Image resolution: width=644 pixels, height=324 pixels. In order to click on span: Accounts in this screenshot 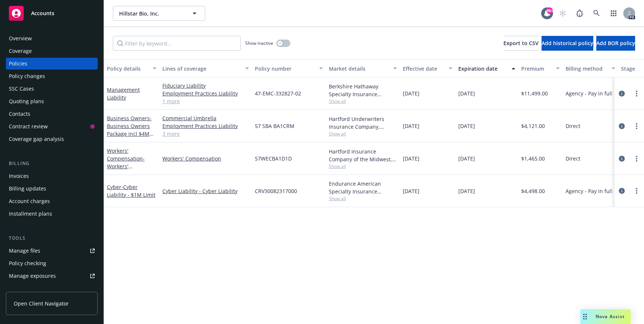, I will do `click(42, 13)`.